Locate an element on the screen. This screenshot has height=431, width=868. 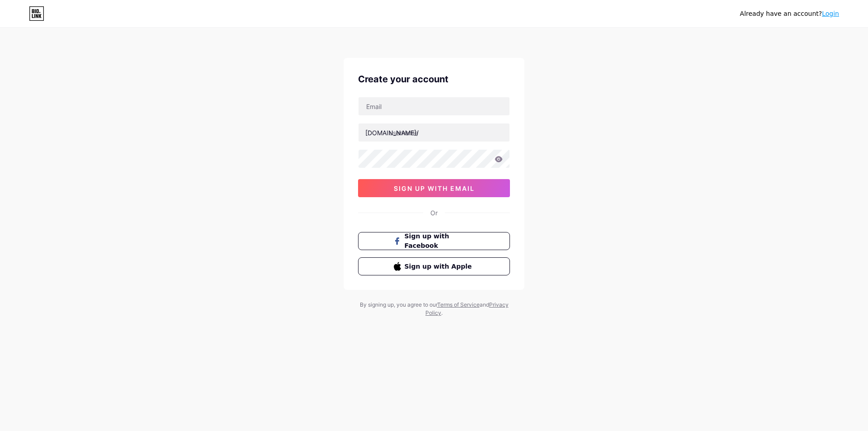
input: Email is located at coordinates (434, 107).